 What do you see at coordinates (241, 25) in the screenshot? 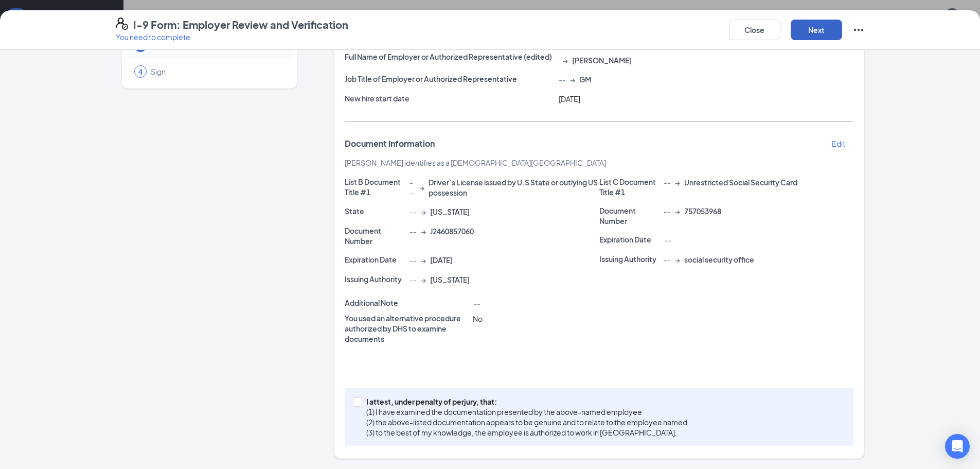
I see `h4: I-9 Form: Employer Review and Verification` at bounding box center [241, 25].